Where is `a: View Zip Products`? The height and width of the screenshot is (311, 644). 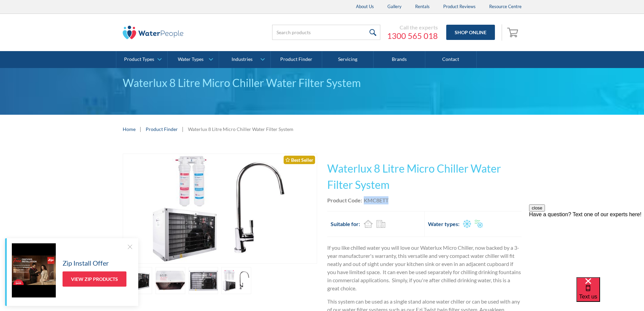 a: View Zip Products is located at coordinates (94, 279).